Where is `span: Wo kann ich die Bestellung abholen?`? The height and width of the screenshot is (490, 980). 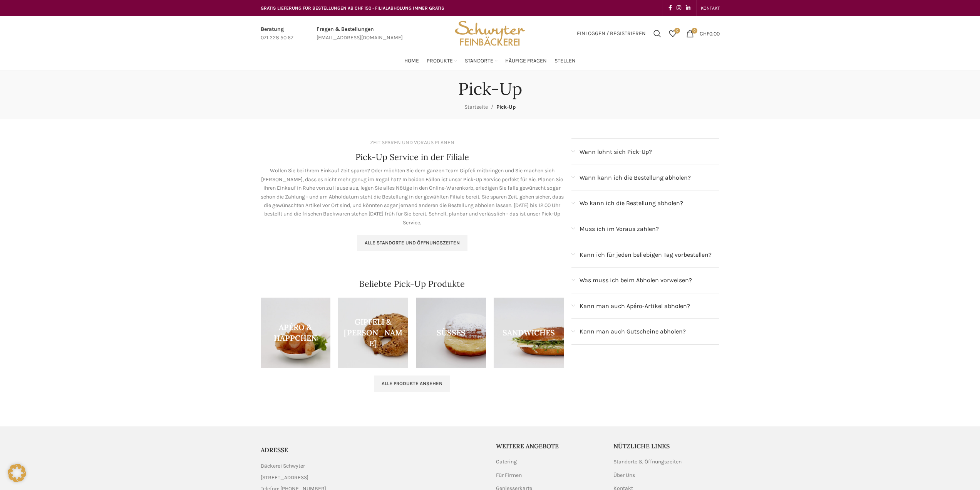 span: Wo kann ich die Bestellung abholen? is located at coordinates (631, 203).